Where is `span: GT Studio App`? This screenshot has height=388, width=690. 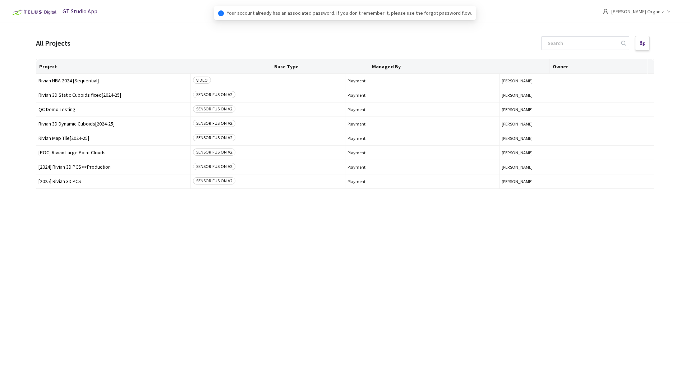
span: GT Studio App is located at coordinates (80, 11).